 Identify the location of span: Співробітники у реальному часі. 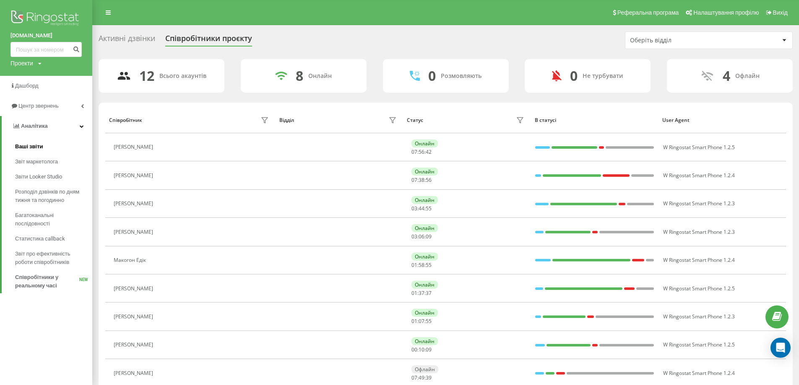
(47, 282).